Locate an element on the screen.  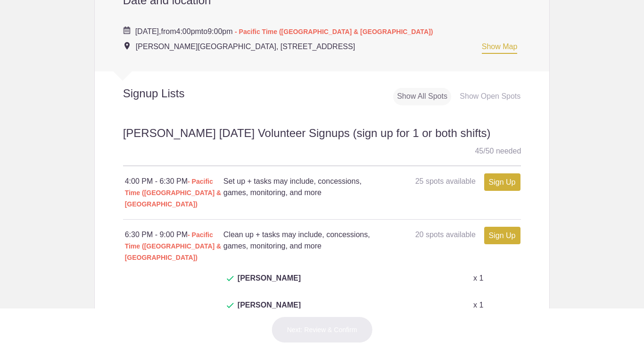
div: Show Open Spots is located at coordinates (490, 97).